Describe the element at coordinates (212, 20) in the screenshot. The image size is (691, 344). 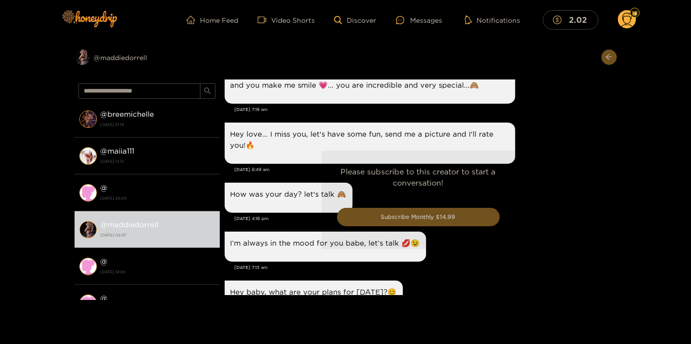
I see `a: Home Feed` at that location.